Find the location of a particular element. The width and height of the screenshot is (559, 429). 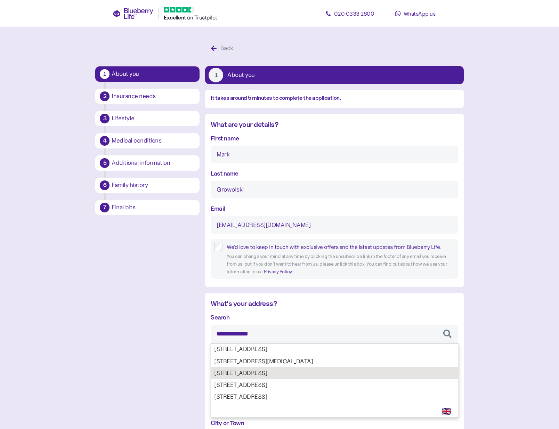

button: 5Additional information is located at coordinates (147, 163).